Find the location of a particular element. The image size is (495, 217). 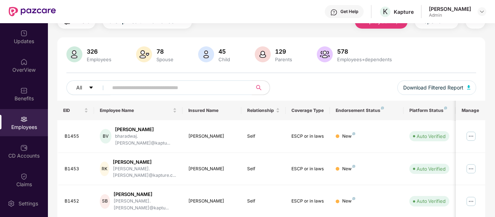

th: Manage is located at coordinates (470, 111).